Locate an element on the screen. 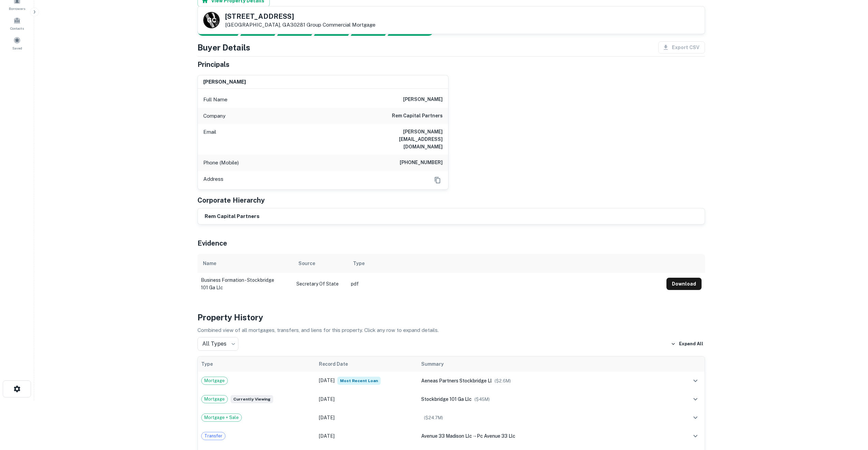 The image size is (868, 450). h4: Buyer Details is located at coordinates (224, 47).